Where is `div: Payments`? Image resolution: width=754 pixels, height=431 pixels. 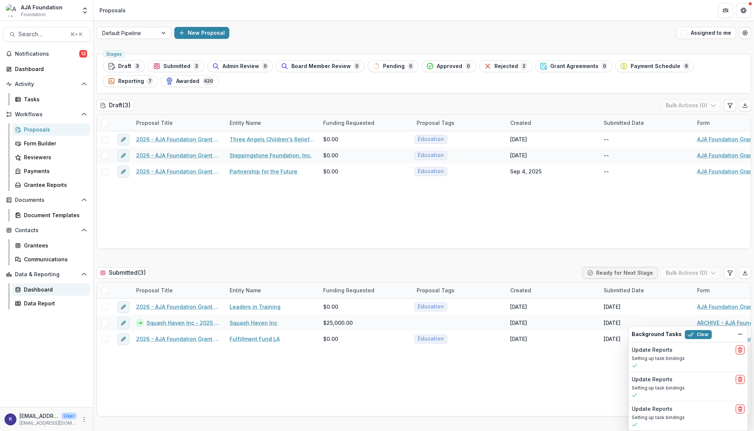
div: Payments is located at coordinates (54, 171).